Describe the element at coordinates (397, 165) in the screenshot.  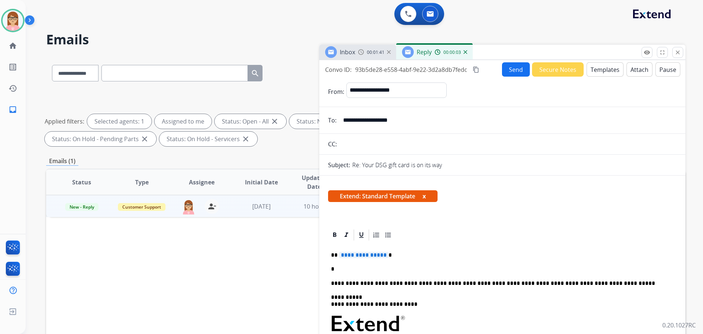
I see `p: Re: Your DSG gift card is on its way` at that location.